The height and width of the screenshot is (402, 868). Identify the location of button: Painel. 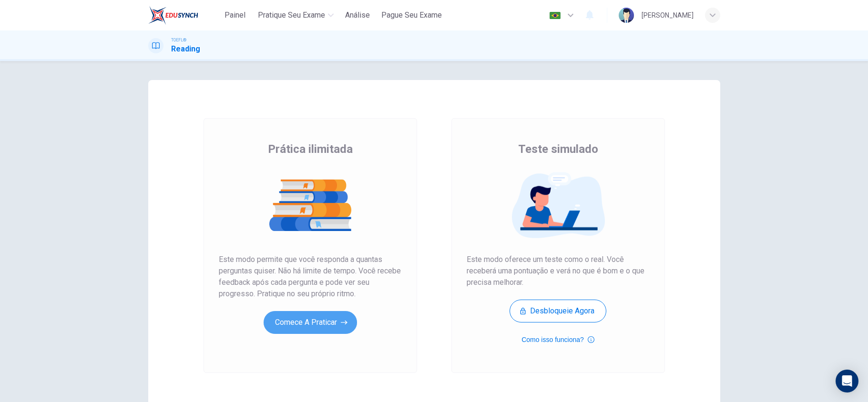
(235, 16).